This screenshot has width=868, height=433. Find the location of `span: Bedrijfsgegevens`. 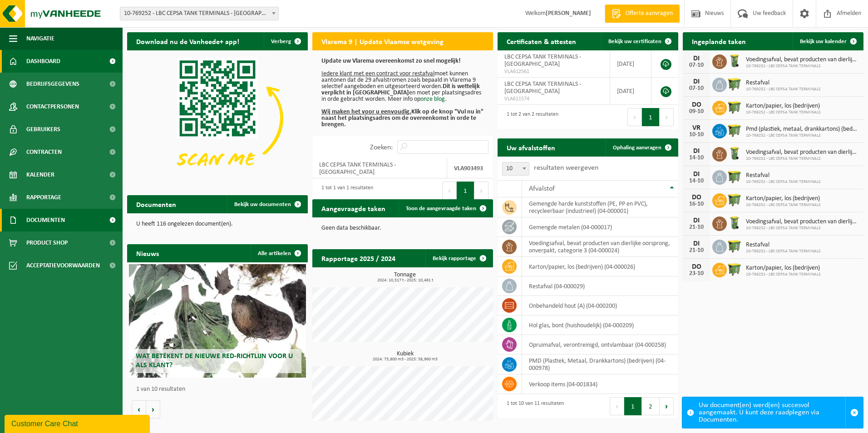

span: Bedrijfsgegevens is located at coordinates (53, 84).